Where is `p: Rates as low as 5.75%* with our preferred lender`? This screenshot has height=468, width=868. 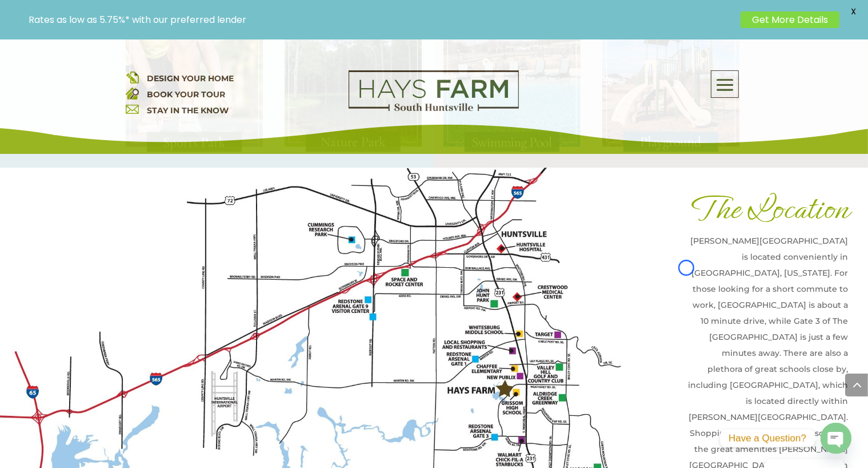
p: Rates as low as 5.75%* with our preferred lender is located at coordinates (382, 19).